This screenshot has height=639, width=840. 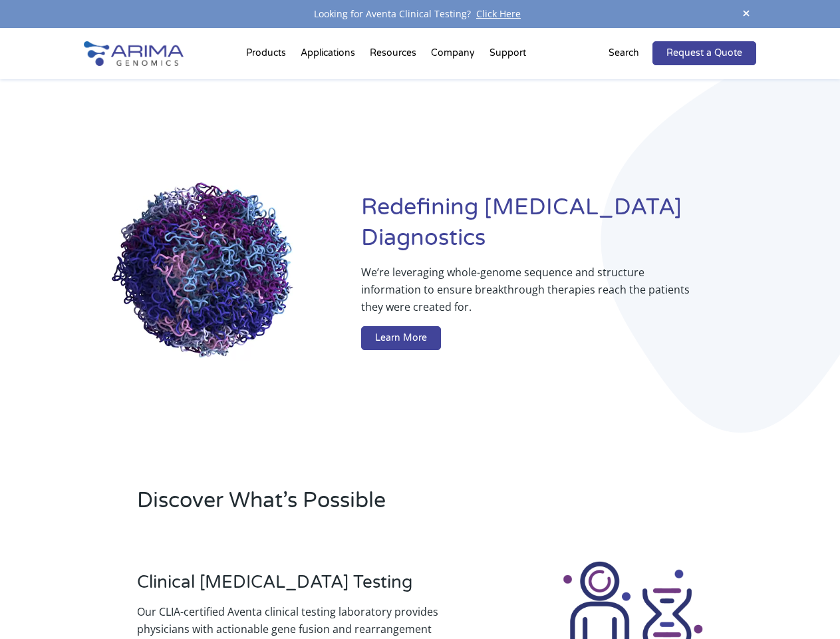 I want to click on img: Arima-Genomics-logo, so click(x=134, y=53).